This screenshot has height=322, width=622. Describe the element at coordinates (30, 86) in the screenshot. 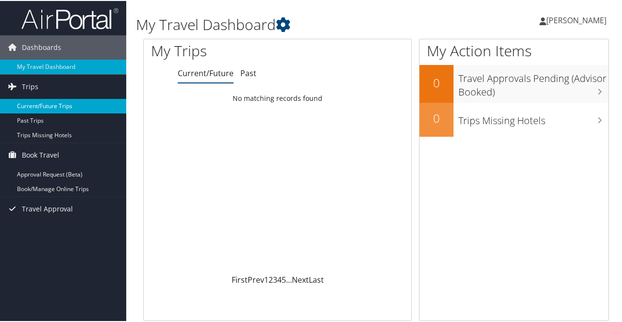

I see `span: Trips` at that location.